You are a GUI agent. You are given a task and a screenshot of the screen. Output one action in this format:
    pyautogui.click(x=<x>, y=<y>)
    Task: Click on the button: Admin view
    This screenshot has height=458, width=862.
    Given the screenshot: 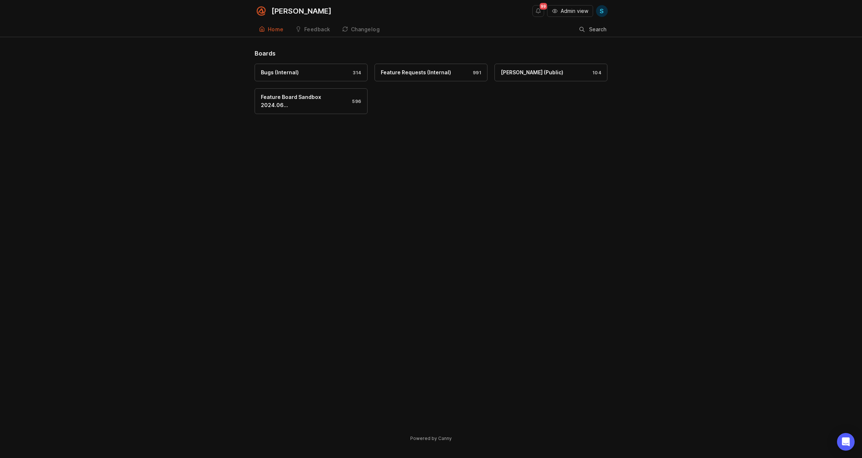 What is the action you would take?
    pyautogui.click(x=570, y=11)
    